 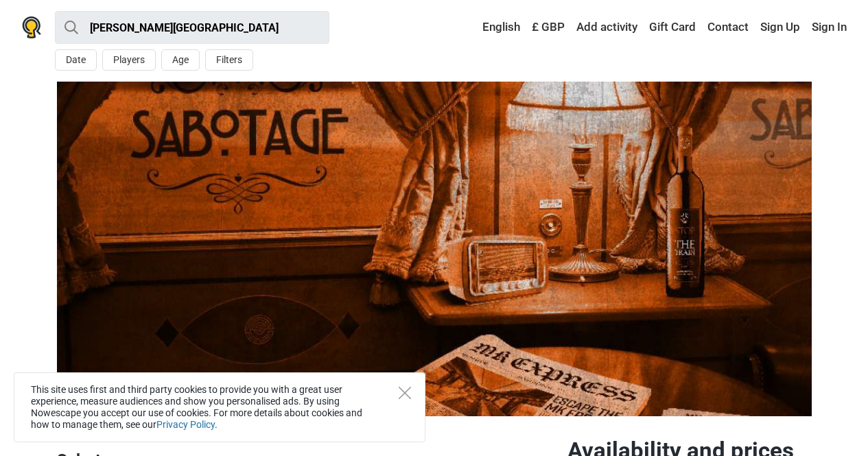 What do you see at coordinates (75, 60) in the screenshot?
I see `button: Date` at bounding box center [75, 60].